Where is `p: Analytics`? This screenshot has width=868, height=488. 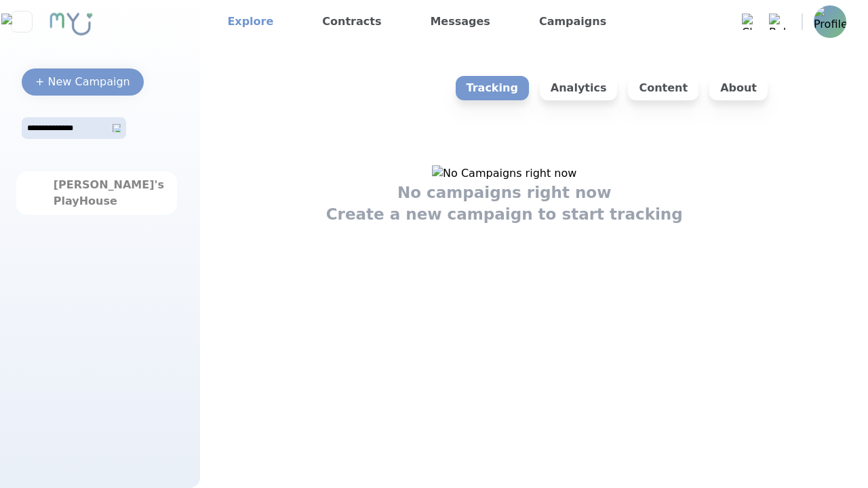
p: Analytics is located at coordinates (579, 88).